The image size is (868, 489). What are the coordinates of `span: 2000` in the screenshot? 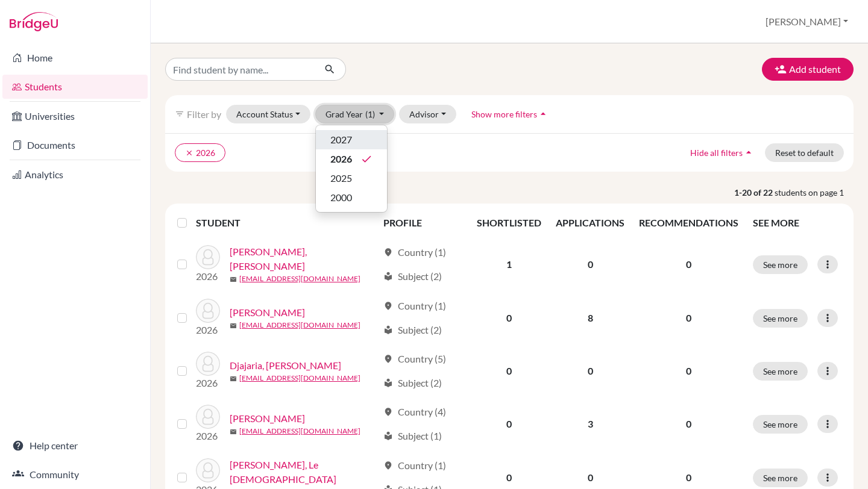 It's located at (341, 198).